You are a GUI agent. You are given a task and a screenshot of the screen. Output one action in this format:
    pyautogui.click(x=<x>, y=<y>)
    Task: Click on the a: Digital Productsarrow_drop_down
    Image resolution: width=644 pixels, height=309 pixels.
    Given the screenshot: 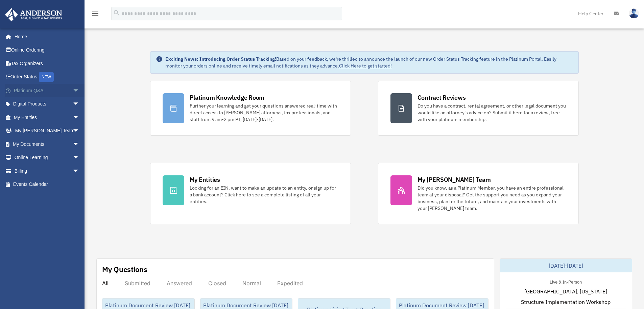 What is the action you would take?
    pyautogui.click(x=47, y=104)
    